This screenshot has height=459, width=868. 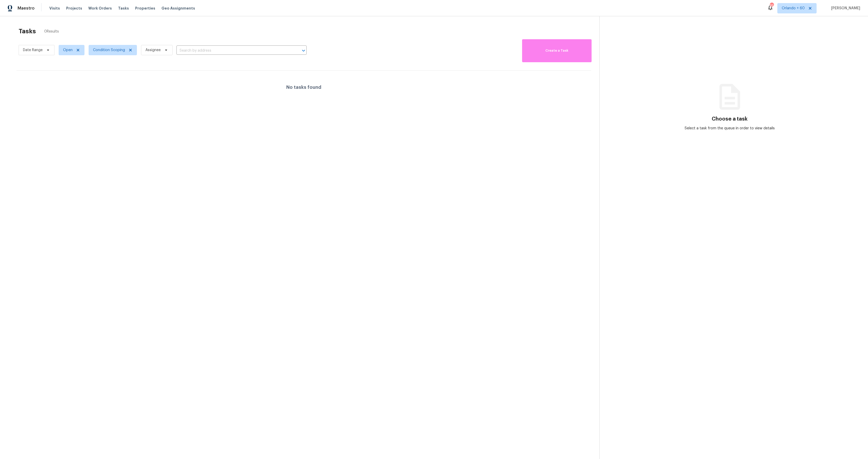 I want to click on input: Search by address, so click(x=234, y=51).